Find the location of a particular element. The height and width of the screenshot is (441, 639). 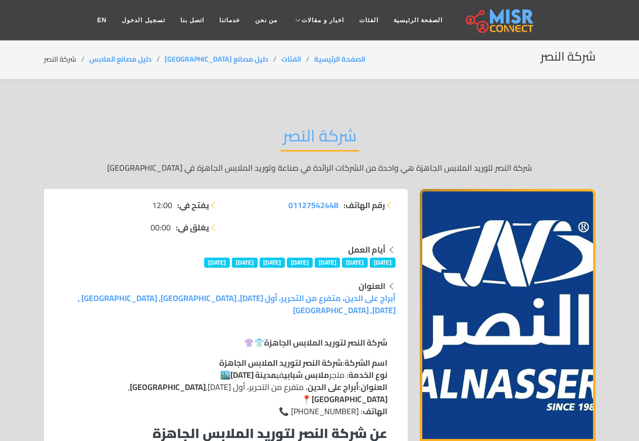

span: اخبار و مقالات is located at coordinates (323, 20).